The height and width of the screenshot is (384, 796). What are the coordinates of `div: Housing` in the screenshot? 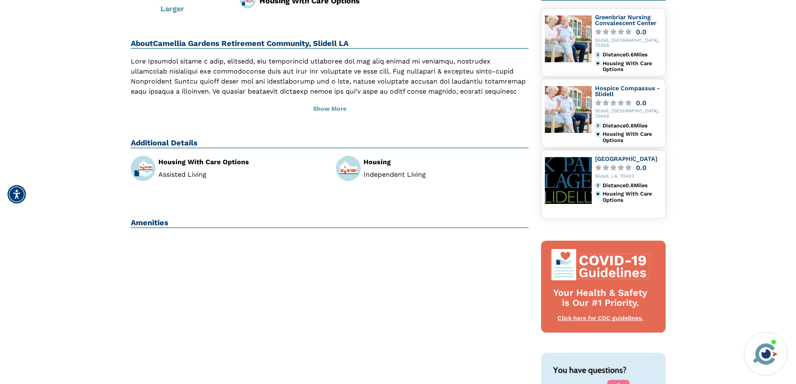 It's located at (446, 162).